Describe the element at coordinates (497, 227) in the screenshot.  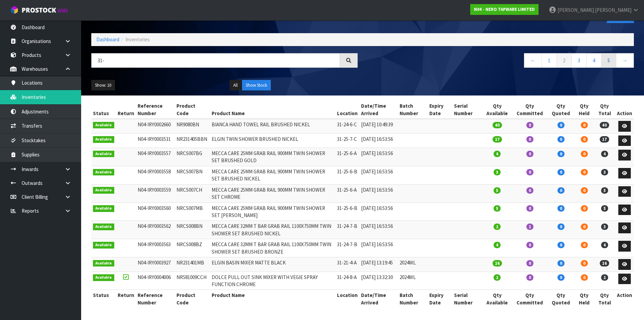
I see `span: 2` at that location.